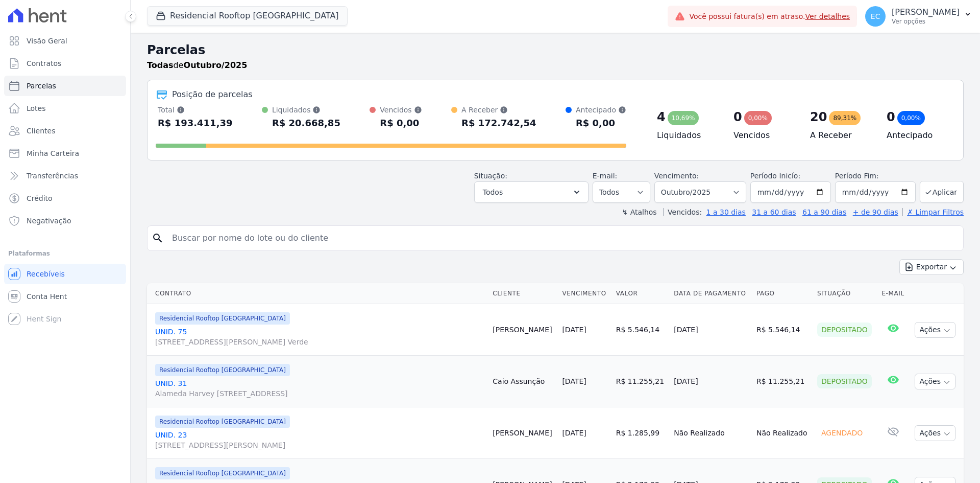 The width and height of the screenshot is (980, 483). Describe the element at coordinates (931, 267) in the screenshot. I see `button: Exportar` at that location.